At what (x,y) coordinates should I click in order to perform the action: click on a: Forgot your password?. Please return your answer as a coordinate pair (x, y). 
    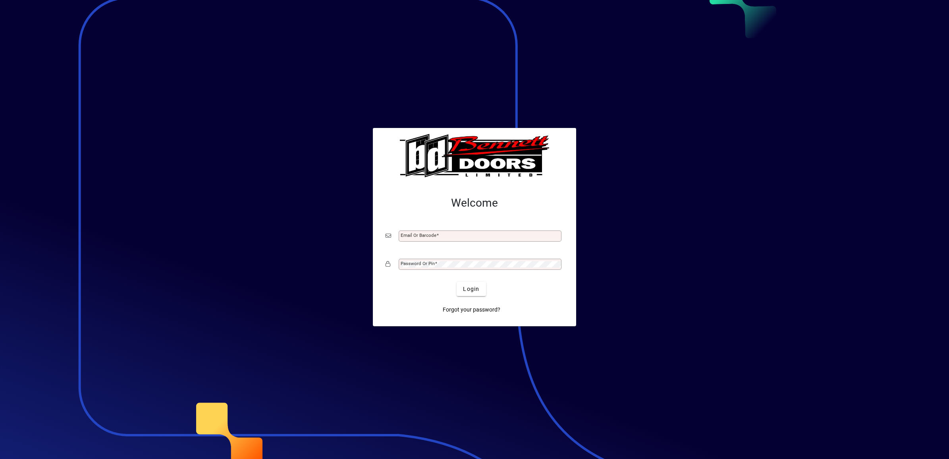
    Looking at the image, I should click on (472, 309).